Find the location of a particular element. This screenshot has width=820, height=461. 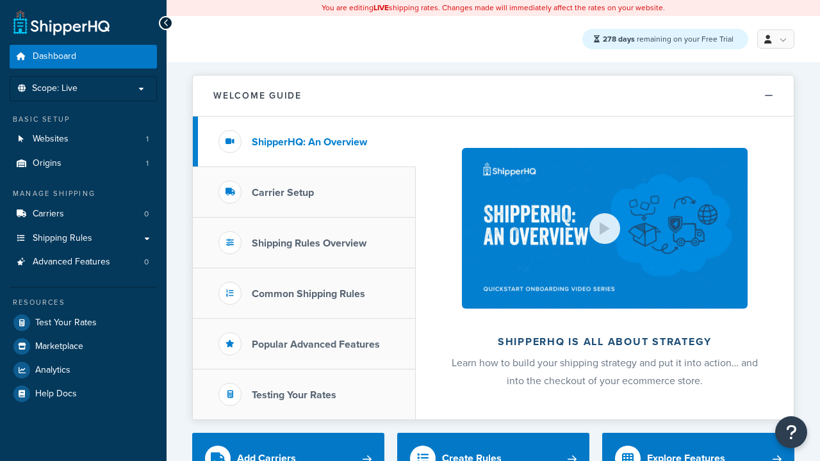

a: Analytics is located at coordinates (83, 370).